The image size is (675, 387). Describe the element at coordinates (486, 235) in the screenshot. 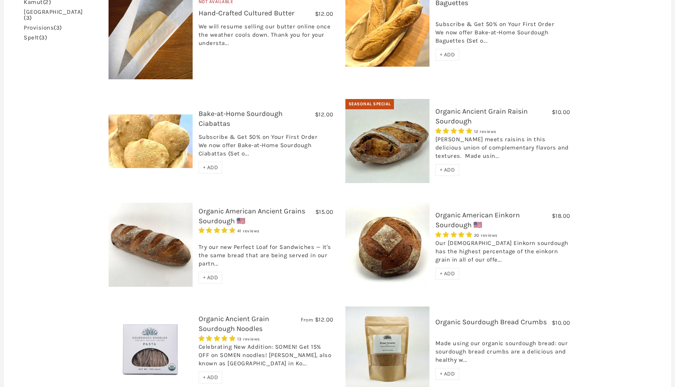

I see `span: 20 reviews` at that location.